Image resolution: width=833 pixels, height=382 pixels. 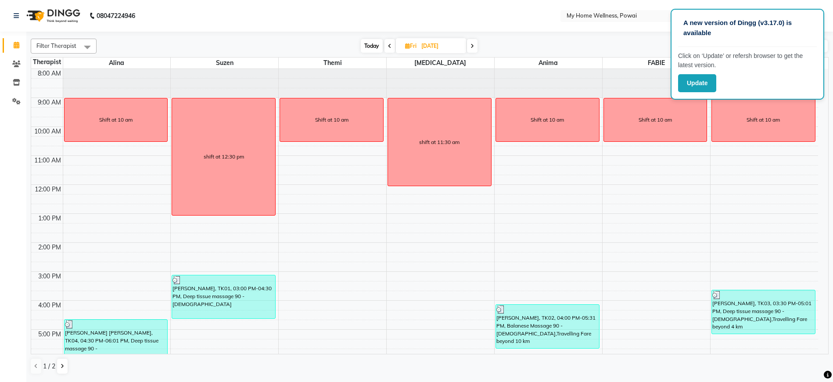 What do you see at coordinates (52, 16) in the screenshot?
I see `img: logo` at bounding box center [52, 16].